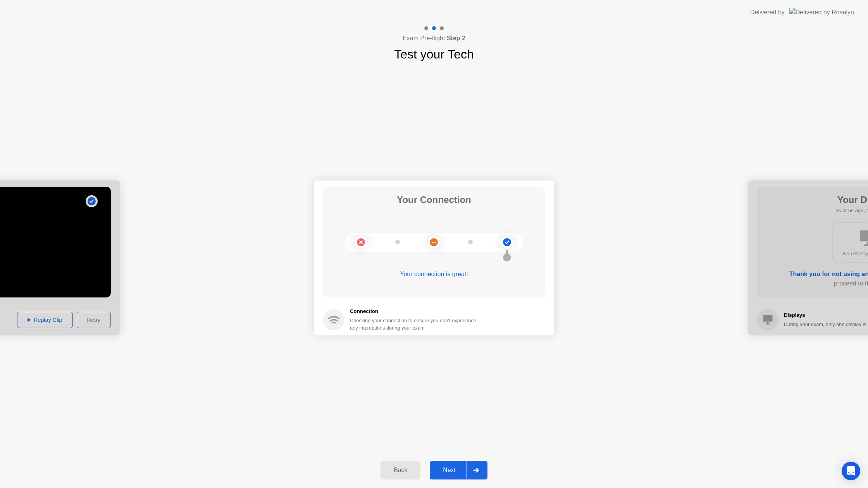  Describe the element at coordinates (767, 13) in the screenshot. I see `div: Delivered by` at that location.